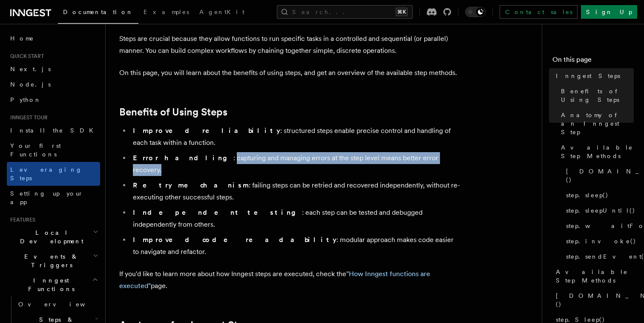 This screenshot has width=644, height=323. What do you see at coordinates (166, 12) in the screenshot?
I see `span: Examples` at bounding box center [166, 12].